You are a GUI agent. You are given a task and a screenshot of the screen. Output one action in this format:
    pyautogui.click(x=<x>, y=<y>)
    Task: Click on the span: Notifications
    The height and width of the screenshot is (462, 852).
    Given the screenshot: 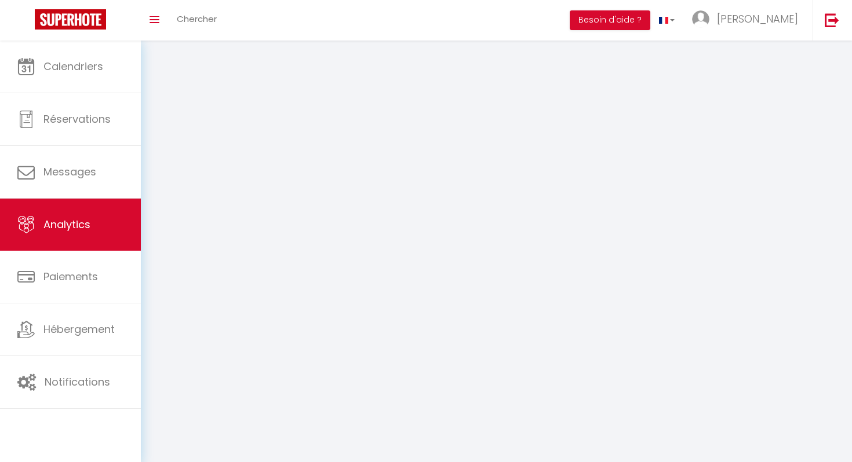 What is the action you would take?
    pyautogui.click(x=77, y=382)
    